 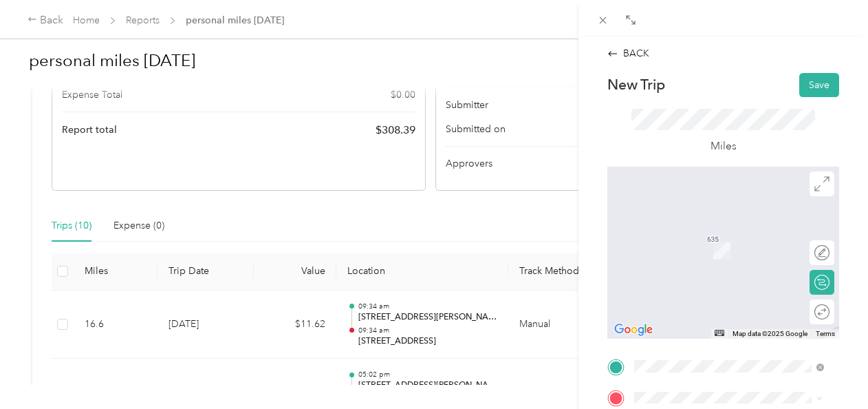 What do you see at coordinates (636, 85) in the screenshot?
I see `p: New Trip` at bounding box center [636, 85].